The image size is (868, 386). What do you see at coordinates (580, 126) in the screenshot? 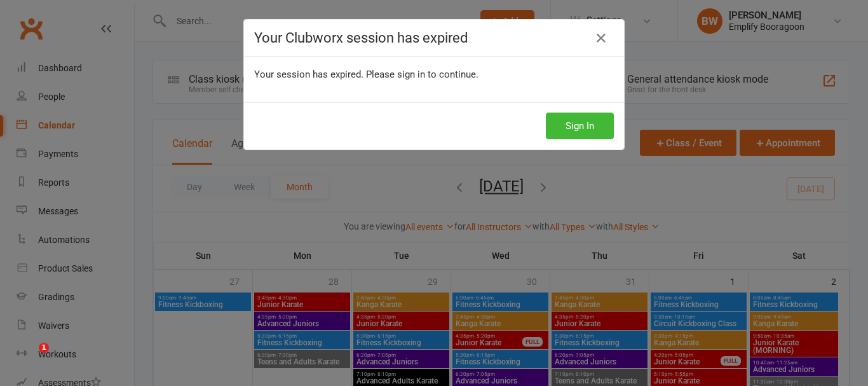
I see `button: Sign In` at bounding box center [580, 126].